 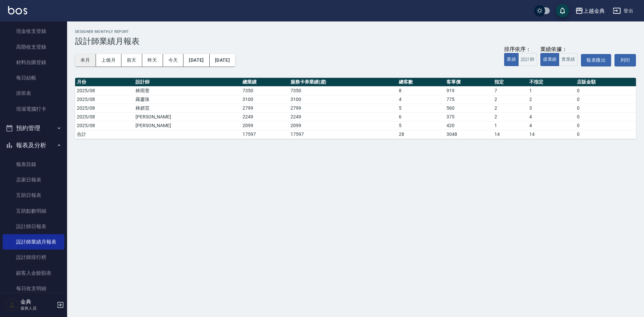 I want to click on button: 上越金典, so click(x=590, y=11).